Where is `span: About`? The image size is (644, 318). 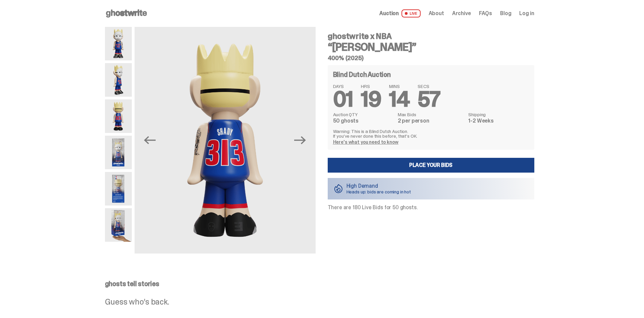
span: About is located at coordinates (436, 13).